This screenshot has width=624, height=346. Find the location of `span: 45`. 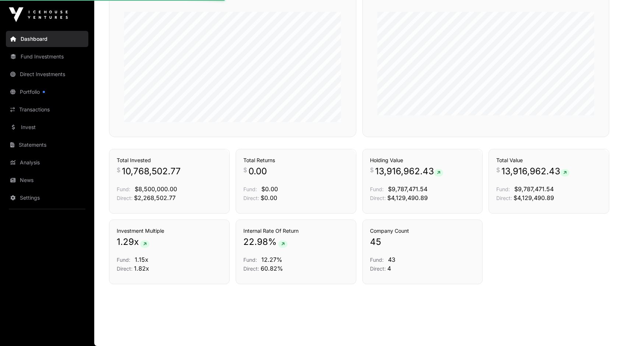

span: 45 is located at coordinates (375, 242).